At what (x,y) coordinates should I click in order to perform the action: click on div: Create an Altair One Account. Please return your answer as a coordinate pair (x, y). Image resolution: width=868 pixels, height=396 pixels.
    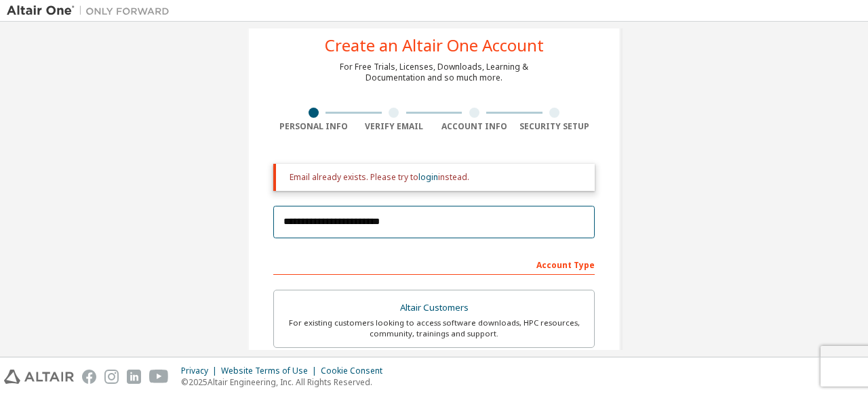
    Looking at the image, I should click on (434, 46).